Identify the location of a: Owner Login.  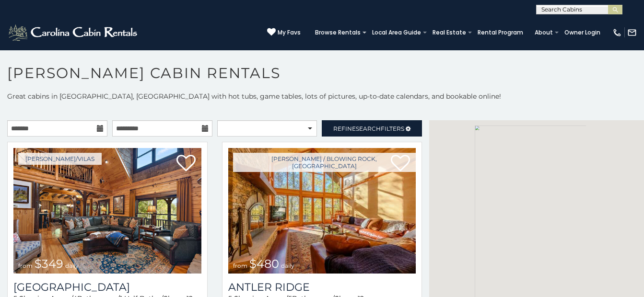
(582, 33).